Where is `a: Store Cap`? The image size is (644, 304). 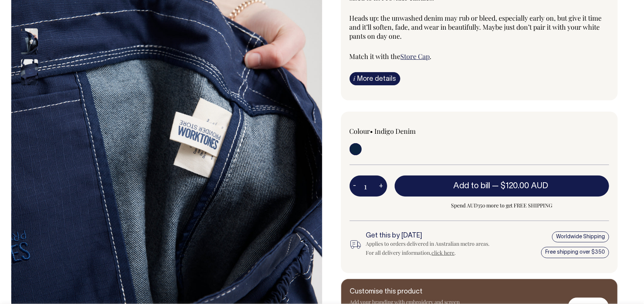
a: Store Cap is located at coordinates (415, 56).